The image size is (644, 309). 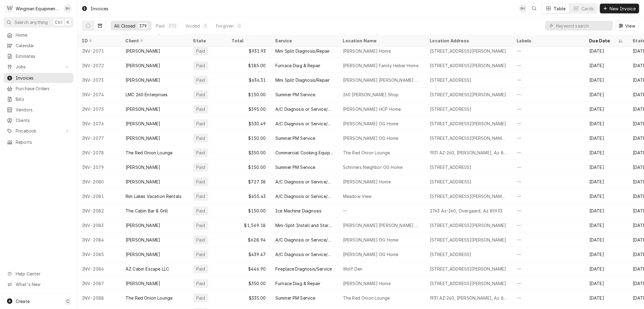 What do you see at coordinates (39, 142) in the screenshot?
I see `a: Reports` at bounding box center [39, 142].